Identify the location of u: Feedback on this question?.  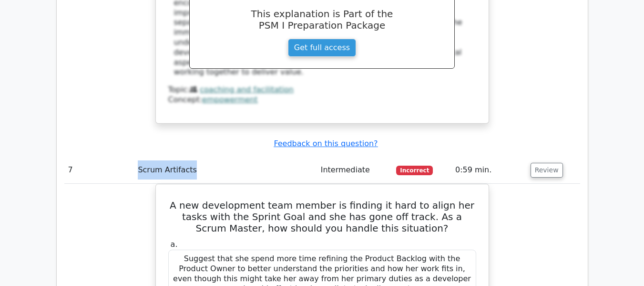
(325, 143).